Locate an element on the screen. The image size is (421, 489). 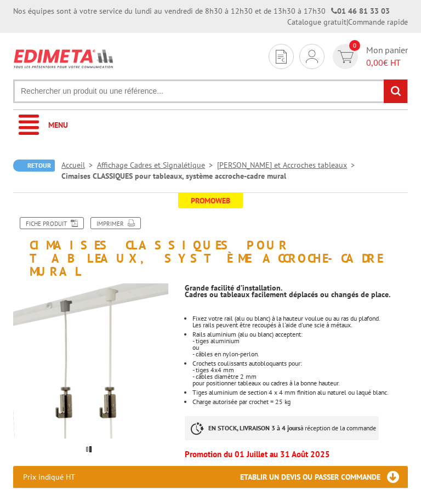
a: Accueil is located at coordinates (79, 165).